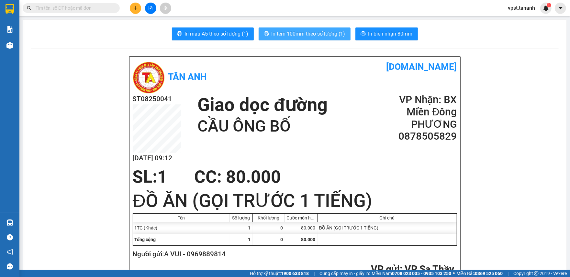 The image size is (570, 277). Describe the element at coordinates (188, 77) in the screenshot. I see `b: Tân Anh` at that location.